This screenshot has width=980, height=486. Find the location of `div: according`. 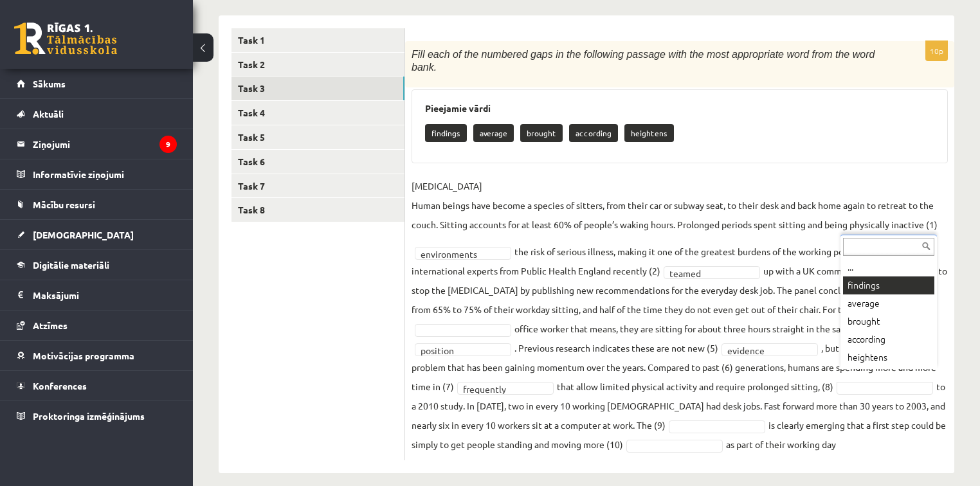

div: according is located at coordinates (889, 340).